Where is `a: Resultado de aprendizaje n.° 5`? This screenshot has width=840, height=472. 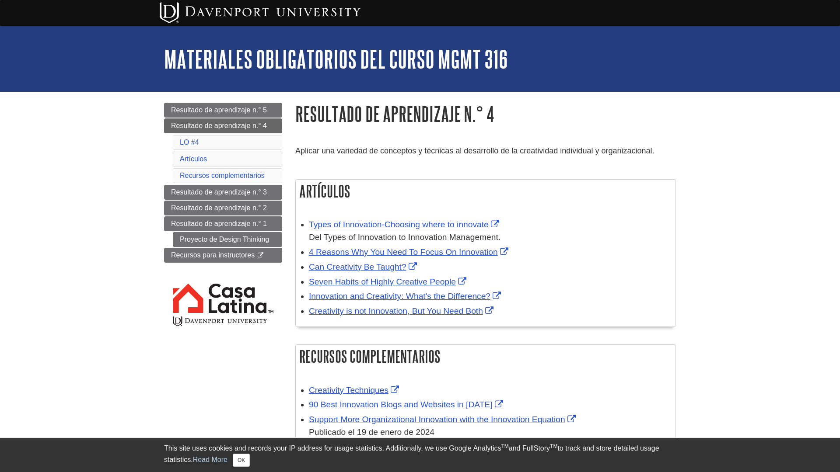
a: Resultado de aprendizaje n.° 5 is located at coordinates (223, 110).